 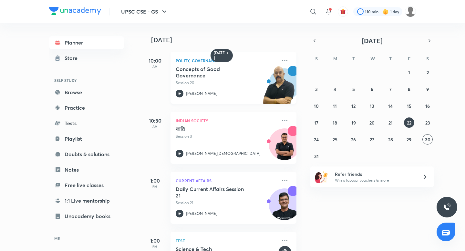 I want to click on abbr: August 27, 2025, so click(x=372, y=139).